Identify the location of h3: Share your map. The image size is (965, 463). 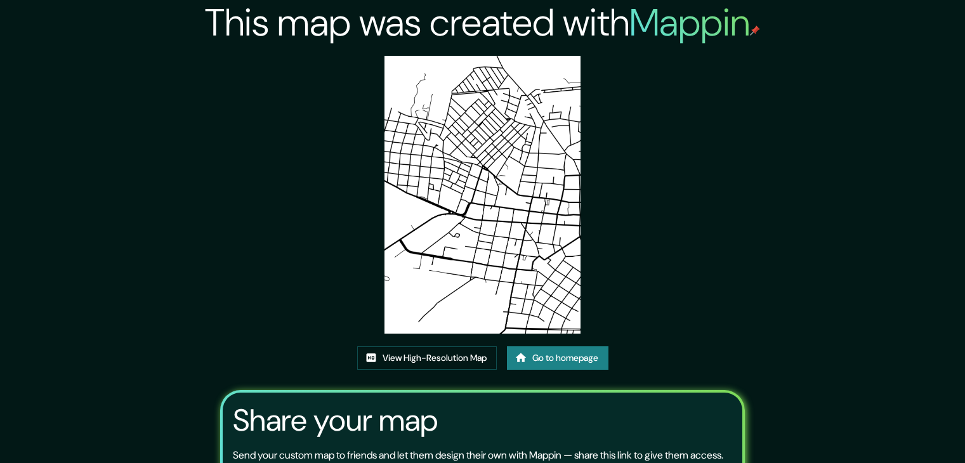
(335, 421).